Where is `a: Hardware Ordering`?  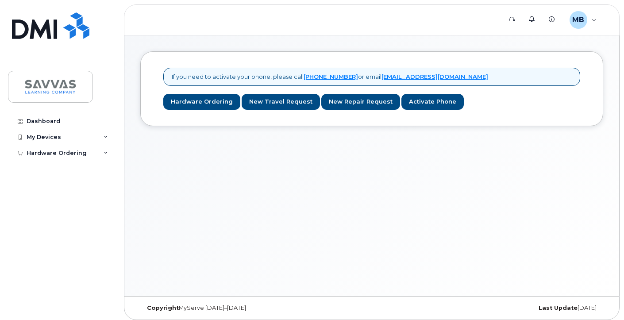 a: Hardware Ordering is located at coordinates (202, 102).